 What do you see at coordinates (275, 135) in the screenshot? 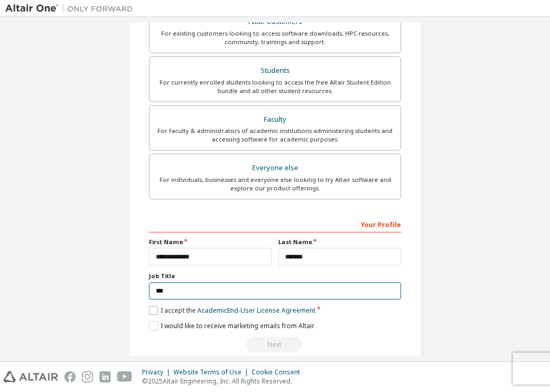
I see `div: For faculty & administrators of academic institutions administering students and accessing softwa...` at bounding box center [275, 135].